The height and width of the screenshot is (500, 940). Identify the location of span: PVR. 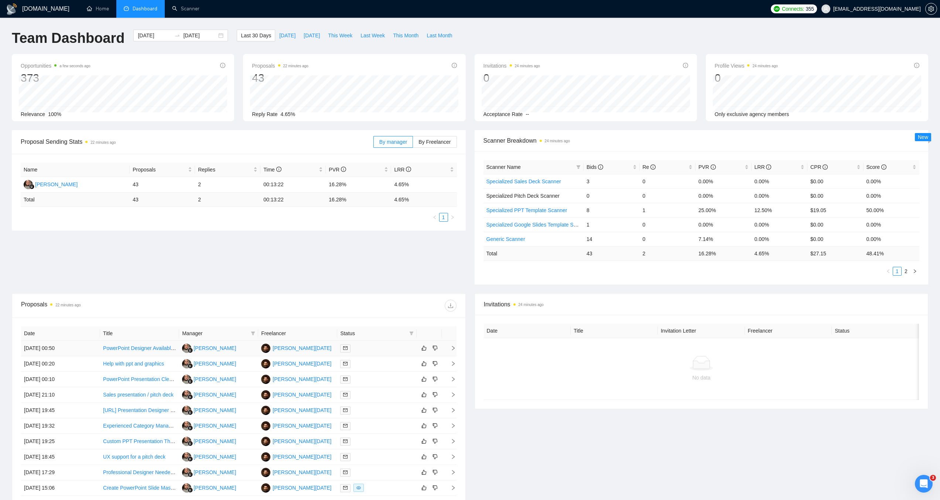
(337, 170).